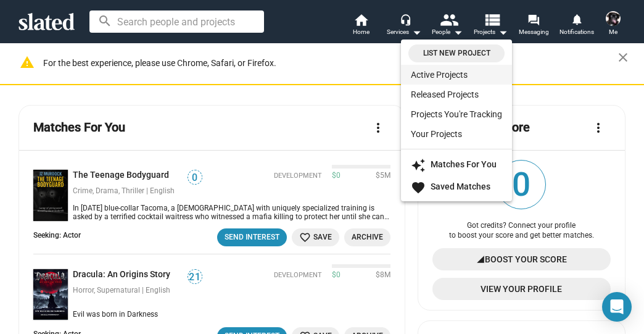 The height and width of the screenshot is (334, 644). I want to click on a: Your Projects, so click(457, 134).